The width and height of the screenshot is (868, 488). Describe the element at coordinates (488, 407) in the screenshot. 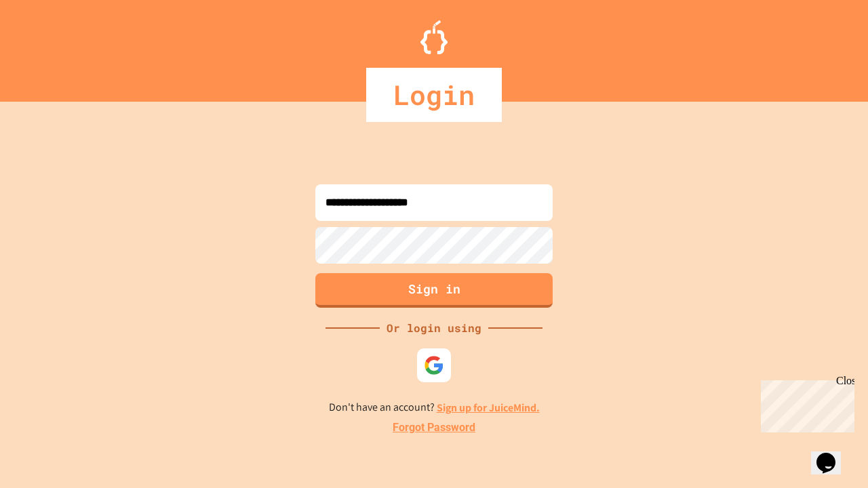

I see `a: Sign up for JuiceMind.` at that location.